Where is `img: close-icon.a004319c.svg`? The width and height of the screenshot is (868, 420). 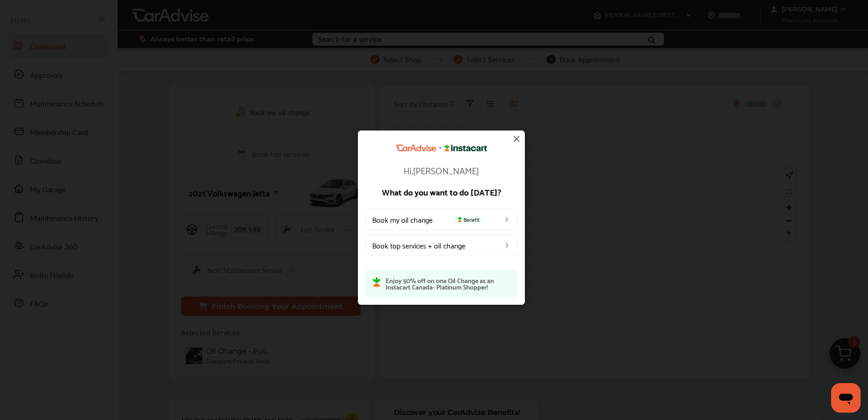 img: close-icon.a004319c.svg is located at coordinates (517, 139).